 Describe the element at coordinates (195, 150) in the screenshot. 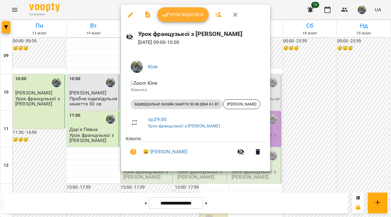

I see `ul: Клієнти` at that location.